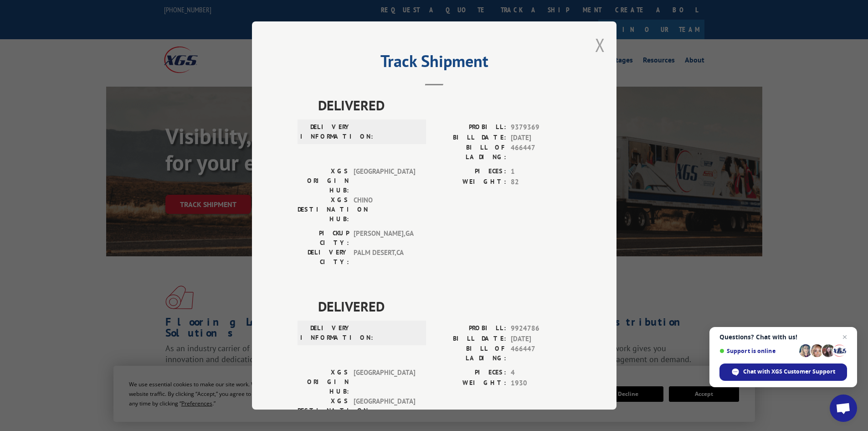  What do you see at coordinates (541, 383) in the screenshot?
I see `span: 1930` at bounding box center [541, 383].